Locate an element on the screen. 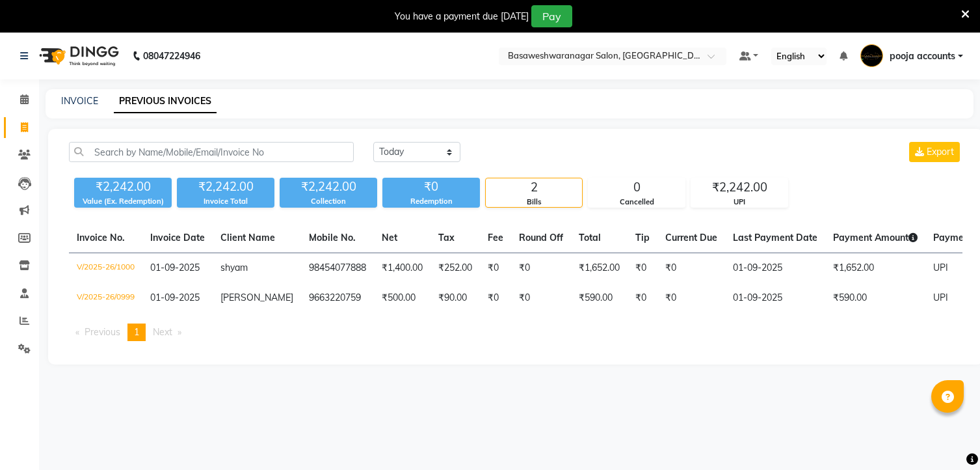  div: Cancelled is located at coordinates (637, 202).